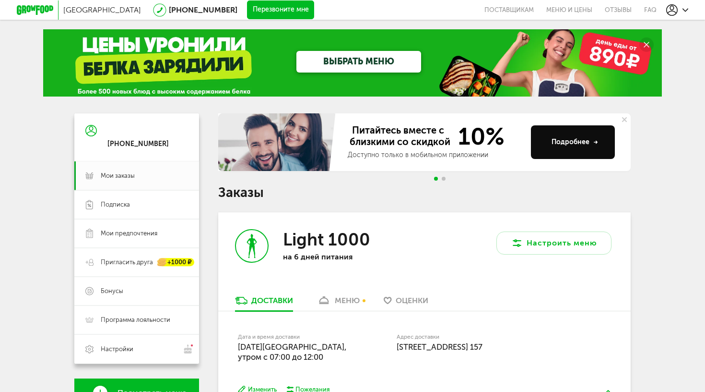  Describe the element at coordinates (293, 336) in the screenshot. I see `label: Дата и время доставки` at that location.